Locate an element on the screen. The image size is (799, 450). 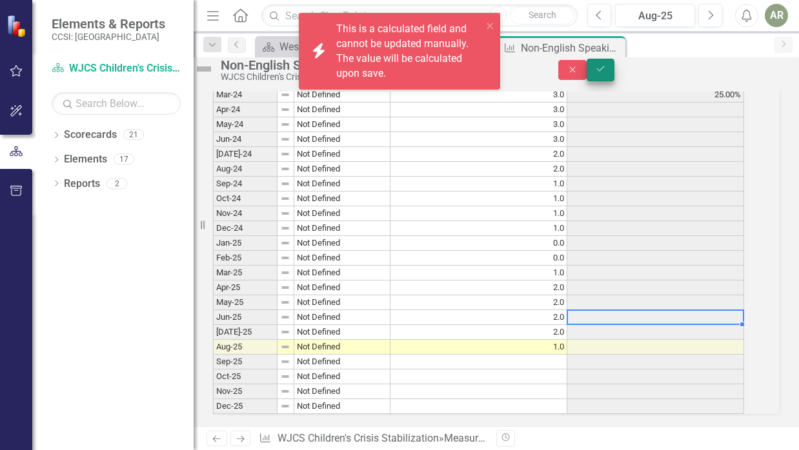
button: Search is located at coordinates (542, 15).